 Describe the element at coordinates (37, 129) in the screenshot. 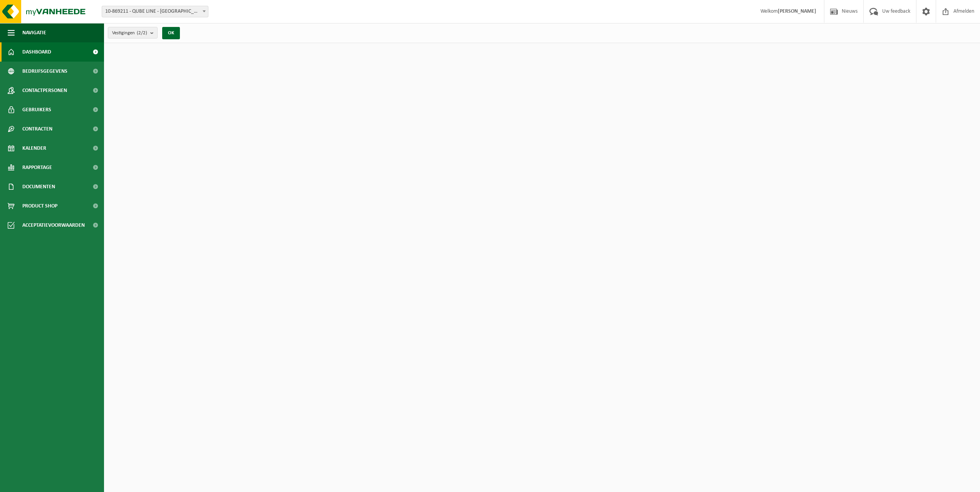

I see `span: Contracten` at that location.